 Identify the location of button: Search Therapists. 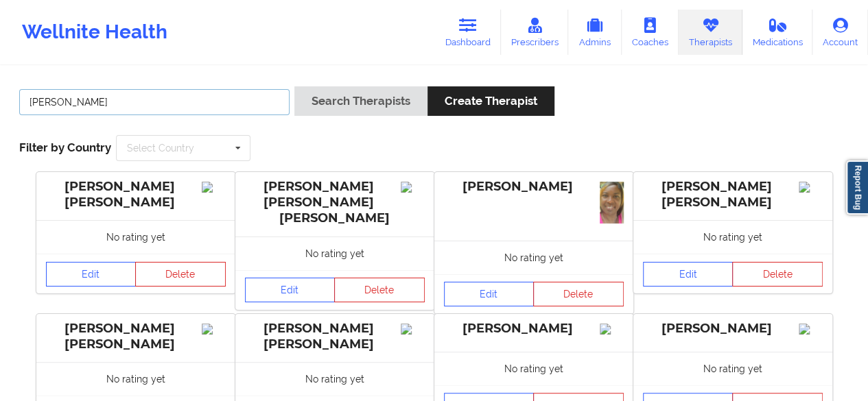
(361, 101).